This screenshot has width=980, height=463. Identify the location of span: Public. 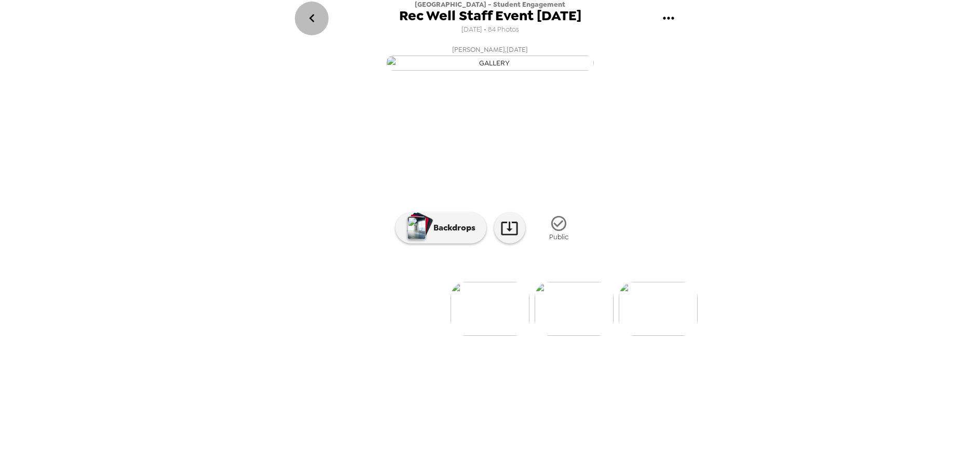
(558, 236).